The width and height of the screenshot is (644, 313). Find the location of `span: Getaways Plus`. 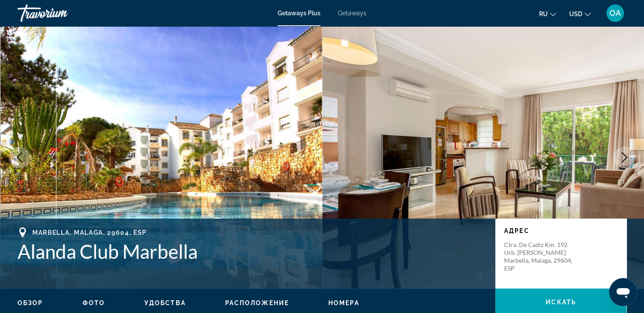

span: Getaways Plus is located at coordinates (299, 13).